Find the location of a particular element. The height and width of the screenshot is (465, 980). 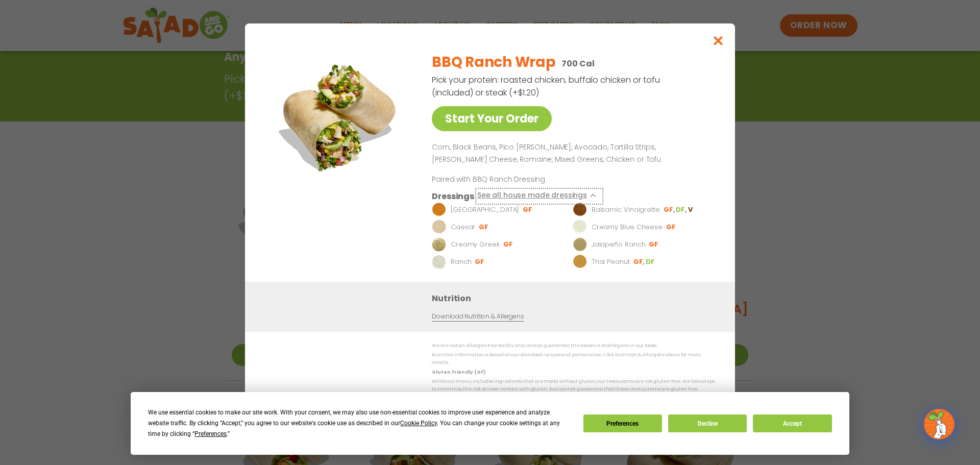

p: 700 Cal is located at coordinates (577, 63).